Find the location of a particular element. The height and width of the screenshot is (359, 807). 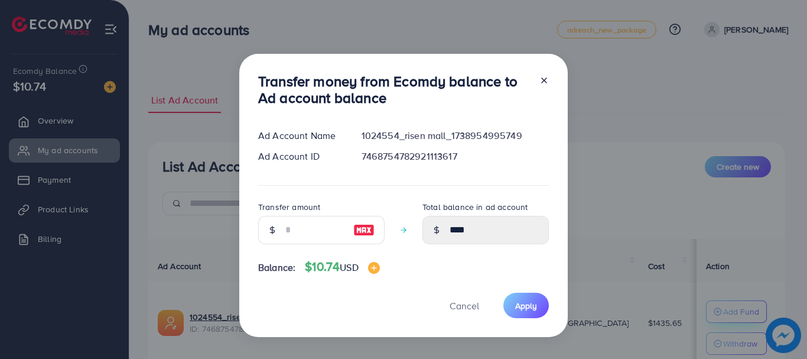

button: Apply is located at coordinates (526, 305).